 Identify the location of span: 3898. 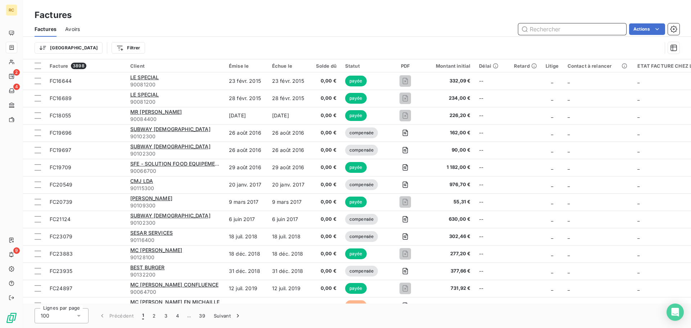
(78, 66).